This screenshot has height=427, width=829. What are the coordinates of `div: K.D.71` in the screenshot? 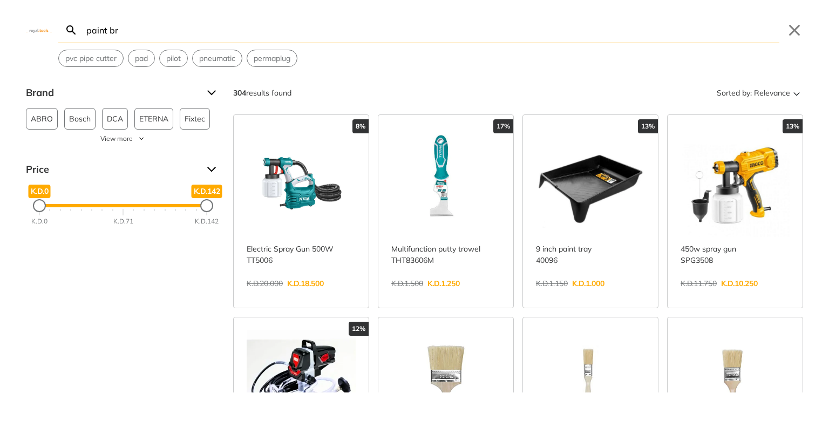 It's located at (123, 221).